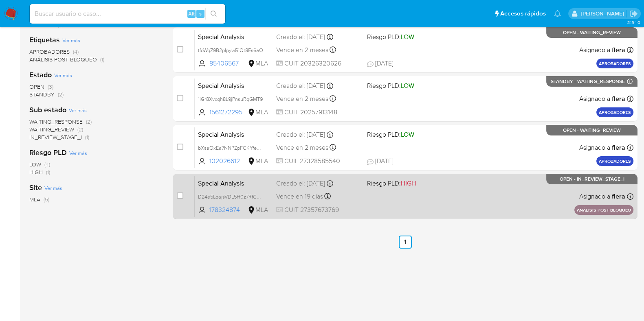 The height and width of the screenshot is (321, 644). I want to click on a: Salir, so click(633, 14).